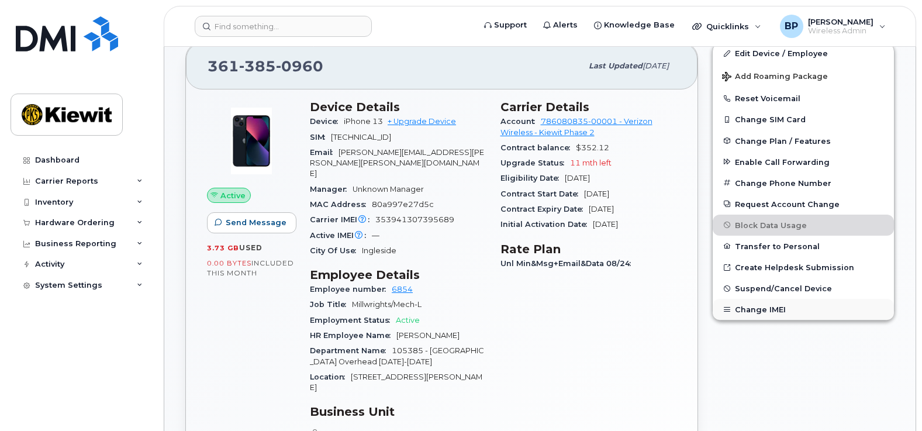 The image size is (922, 431). What do you see at coordinates (535, 163) in the screenshot?
I see `span: Upgrade Status` at bounding box center [535, 163].